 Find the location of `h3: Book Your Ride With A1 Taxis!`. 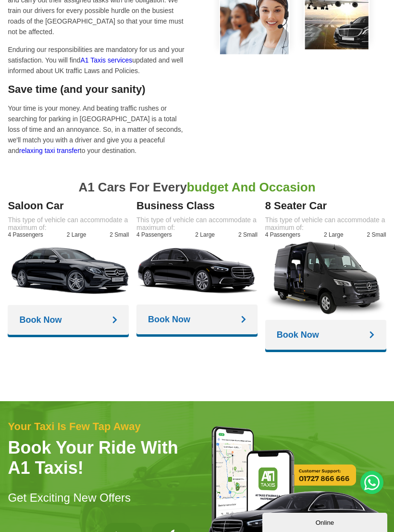

h3: Book Your Ride With A1 Taxis! is located at coordinates (98, 457).